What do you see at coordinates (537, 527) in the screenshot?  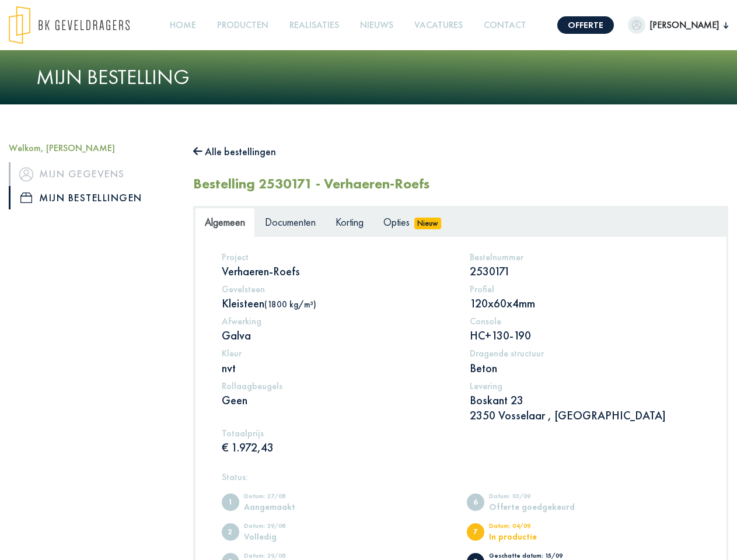 I see `div: Datum: 04/09` at bounding box center [537, 527].